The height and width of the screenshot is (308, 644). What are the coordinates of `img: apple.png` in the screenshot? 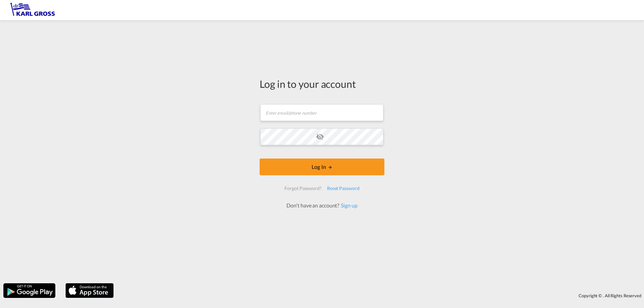 It's located at (89, 290).